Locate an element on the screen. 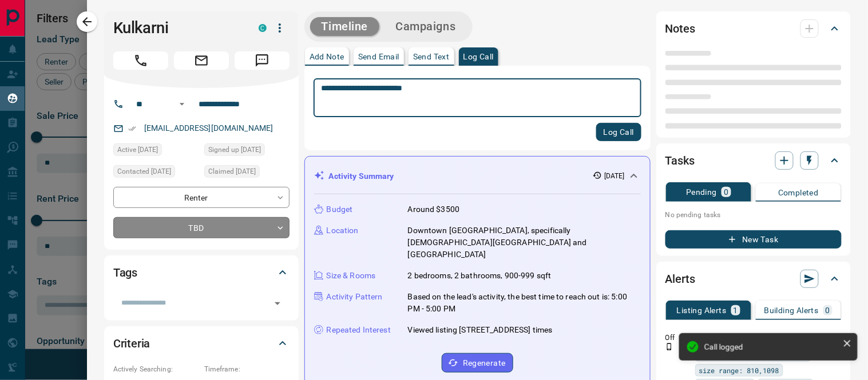  div: Call logged is located at coordinates (772, 347).